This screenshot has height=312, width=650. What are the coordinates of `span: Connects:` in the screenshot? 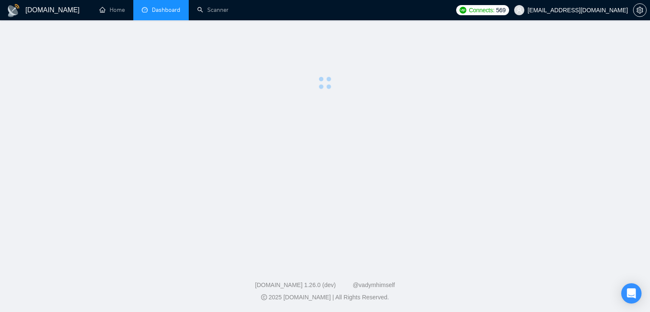 It's located at (482, 10).